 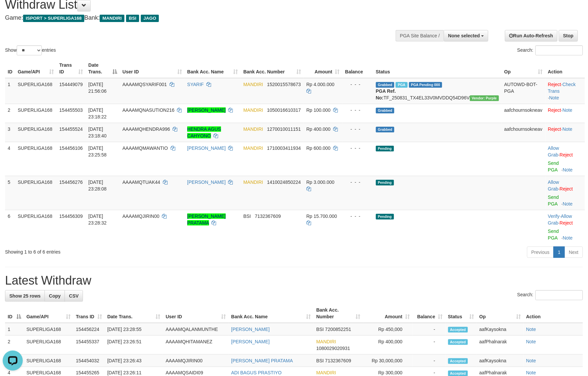 What do you see at coordinates (71, 110) in the screenshot?
I see `span: 154455503` at bounding box center [71, 110].